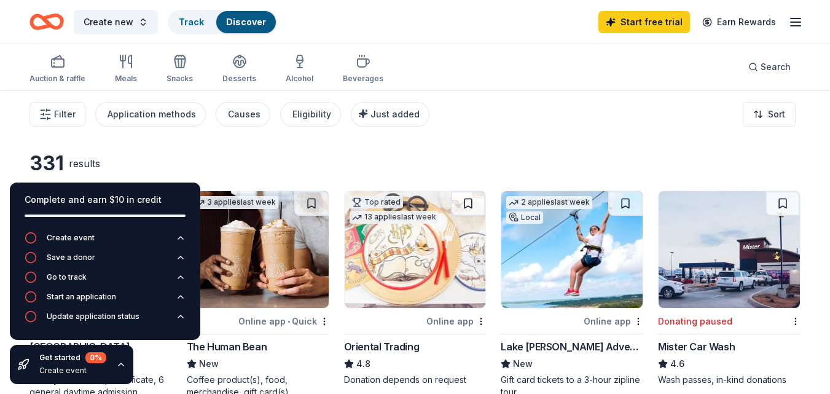 The height and width of the screenshot is (394, 830). What do you see at coordinates (151, 114) in the screenshot?
I see `button: Application methods` at bounding box center [151, 114].